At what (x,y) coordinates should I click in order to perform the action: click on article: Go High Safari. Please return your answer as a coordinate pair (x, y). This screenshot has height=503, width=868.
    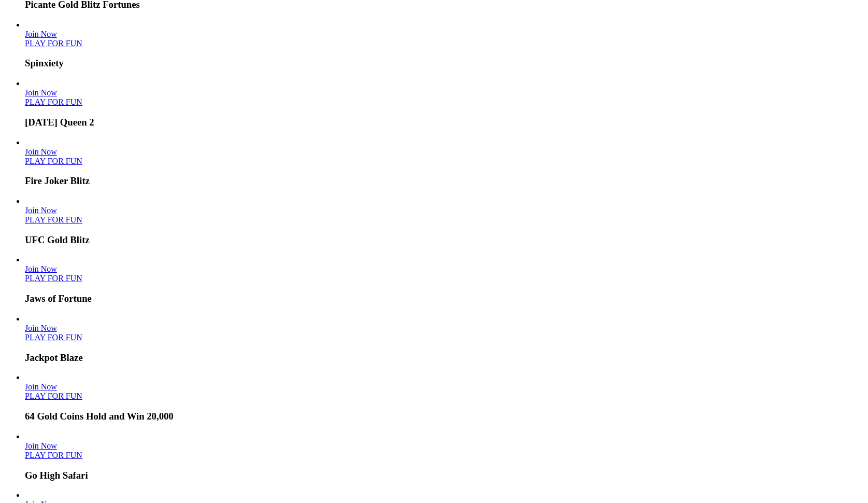
    Looking at the image, I should click on (444, 456).